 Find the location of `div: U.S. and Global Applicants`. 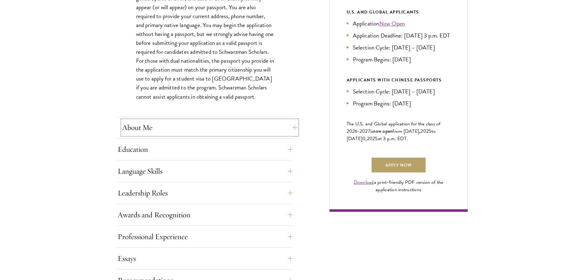

div: U.S. and Global Applicants is located at coordinates (399, 12).